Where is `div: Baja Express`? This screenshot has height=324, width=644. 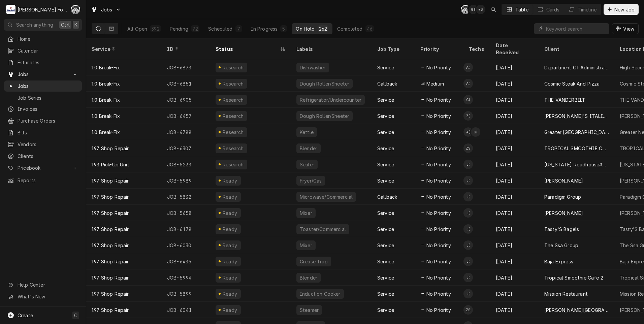
div: Baja Express is located at coordinates (559, 262).